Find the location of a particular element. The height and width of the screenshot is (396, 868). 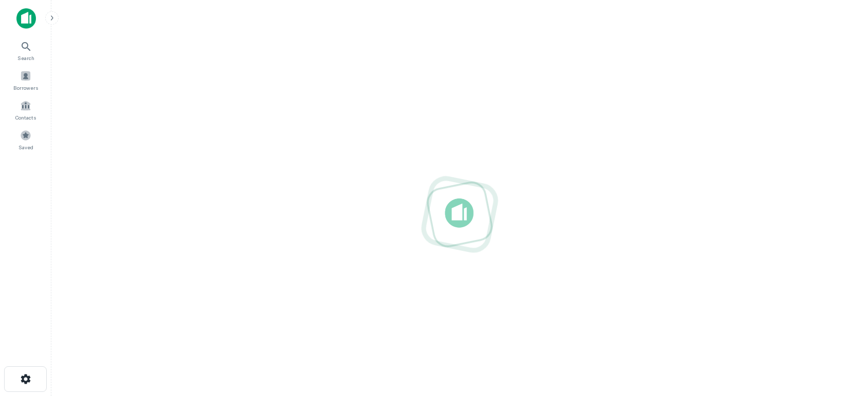

div: Saved is located at coordinates (26, 140).